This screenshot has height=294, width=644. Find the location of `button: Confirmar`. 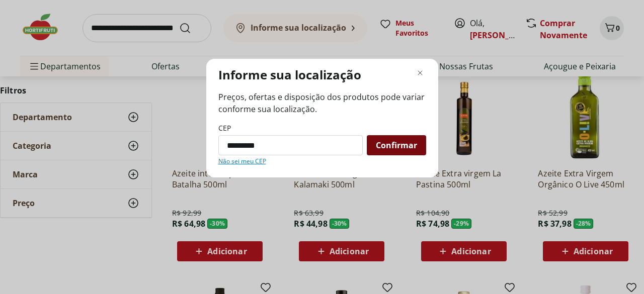

button: Confirmar is located at coordinates (396, 145).